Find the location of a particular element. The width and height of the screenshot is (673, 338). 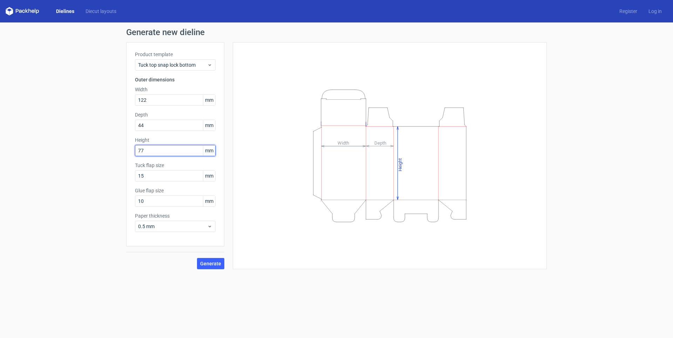

a: Dielines is located at coordinates (65, 11).